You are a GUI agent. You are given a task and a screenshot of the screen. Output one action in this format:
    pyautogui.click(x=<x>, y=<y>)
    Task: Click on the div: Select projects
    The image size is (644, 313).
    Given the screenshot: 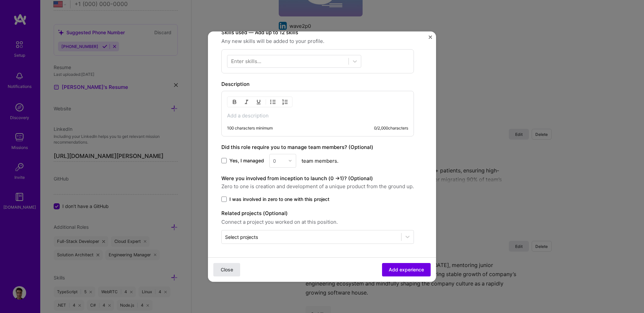 What is the action you would take?
    pyautogui.click(x=241, y=236)
    